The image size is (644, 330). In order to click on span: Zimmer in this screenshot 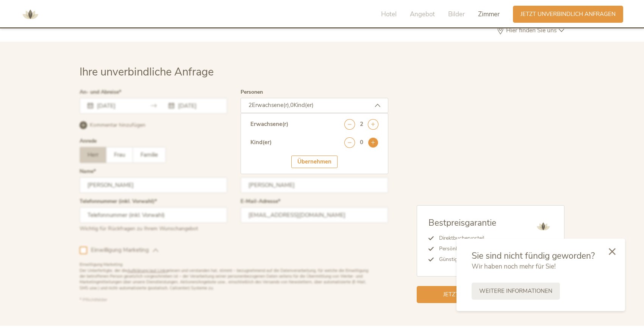, I will do `click(488, 14)`.